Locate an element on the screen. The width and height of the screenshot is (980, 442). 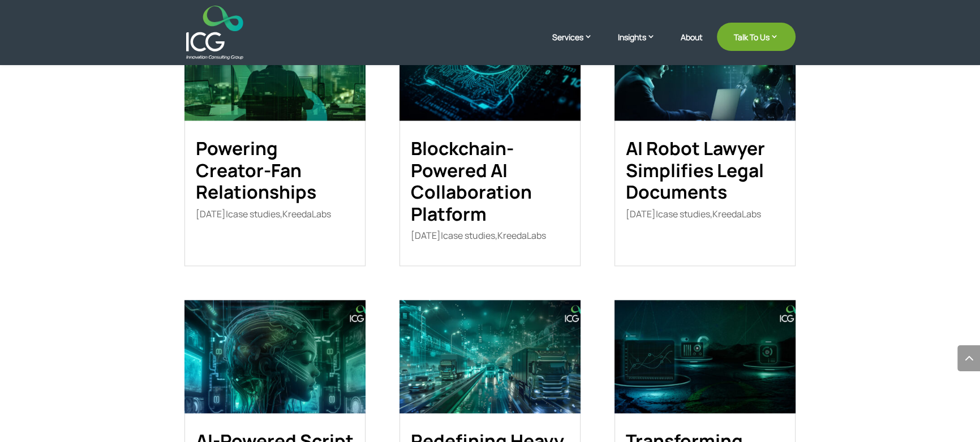
a: Talk To Us is located at coordinates (756, 37).